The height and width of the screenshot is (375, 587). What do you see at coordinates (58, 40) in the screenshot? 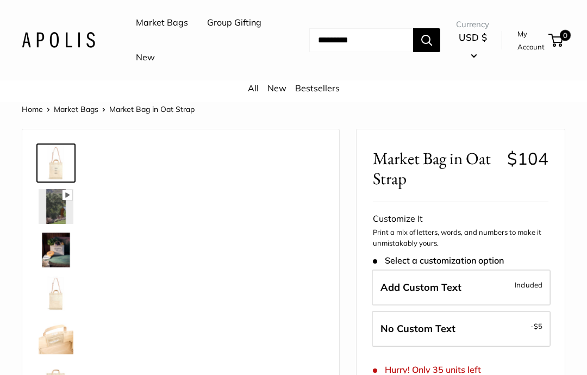
I see `img: Apolis` at bounding box center [58, 40].